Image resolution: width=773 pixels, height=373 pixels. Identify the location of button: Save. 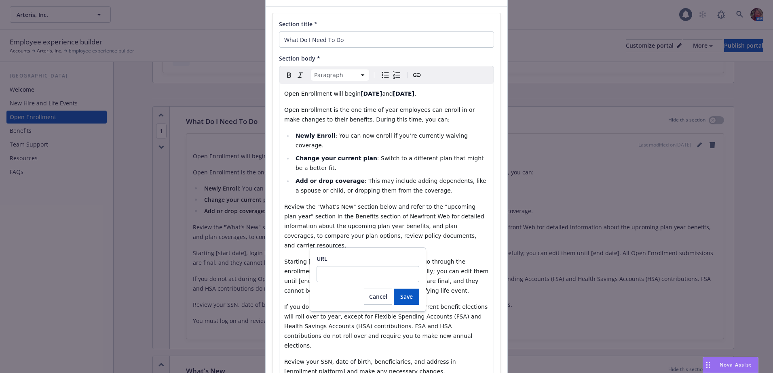
(406, 297).